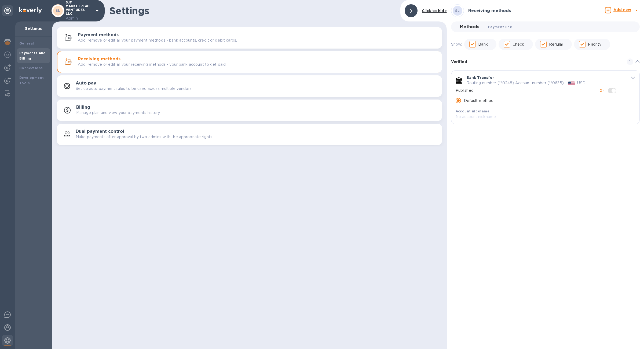  Describe the element at coordinates (119, 113) in the screenshot. I see `p: Manage plan and view your payments history.` at that location.